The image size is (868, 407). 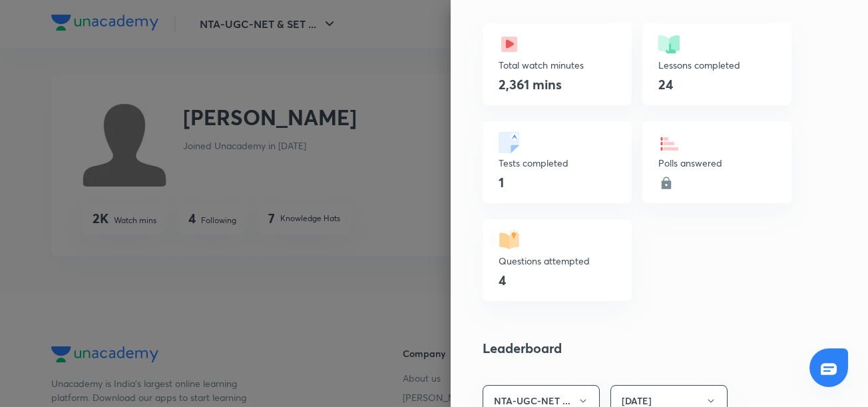 What do you see at coordinates (557, 162) in the screenshot?
I see `p: Tests completed` at bounding box center [557, 162].